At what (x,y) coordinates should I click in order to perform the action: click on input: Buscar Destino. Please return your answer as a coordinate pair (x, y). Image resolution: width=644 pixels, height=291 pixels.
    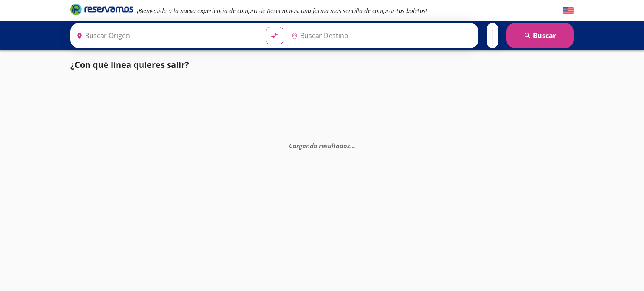
    Looking at the image, I should click on (381, 35).